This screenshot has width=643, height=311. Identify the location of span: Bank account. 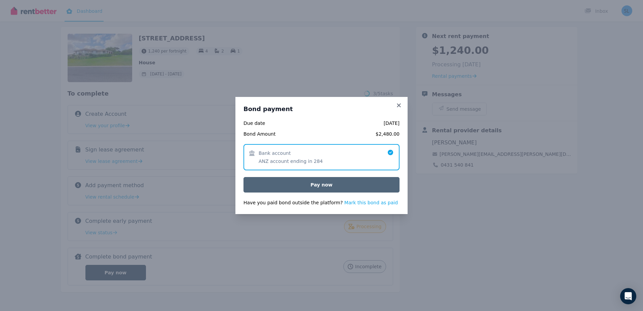
(275, 153).